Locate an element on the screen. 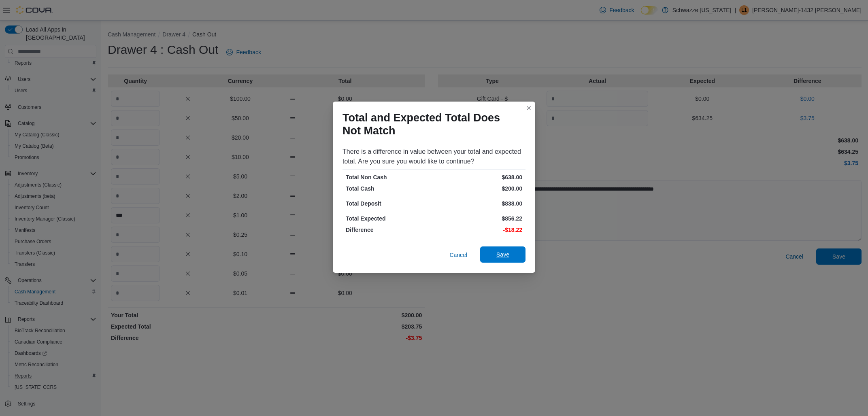 The image size is (868, 416). p: Difference is located at coordinates (389, 230).